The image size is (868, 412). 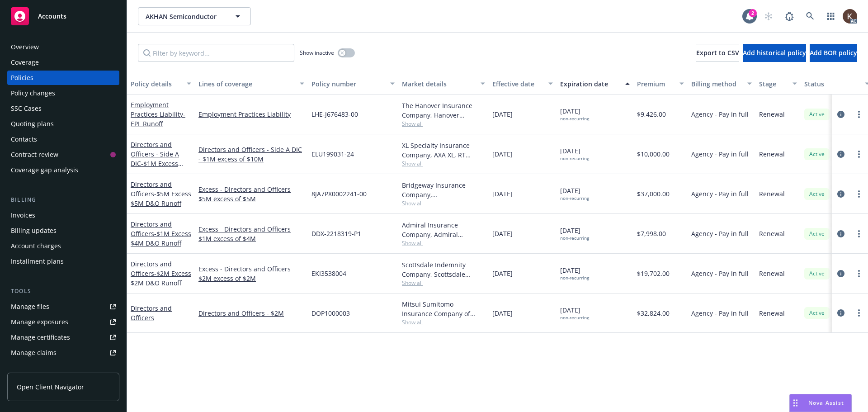 I want to click on div: Market details, so click(x=439, y=84).